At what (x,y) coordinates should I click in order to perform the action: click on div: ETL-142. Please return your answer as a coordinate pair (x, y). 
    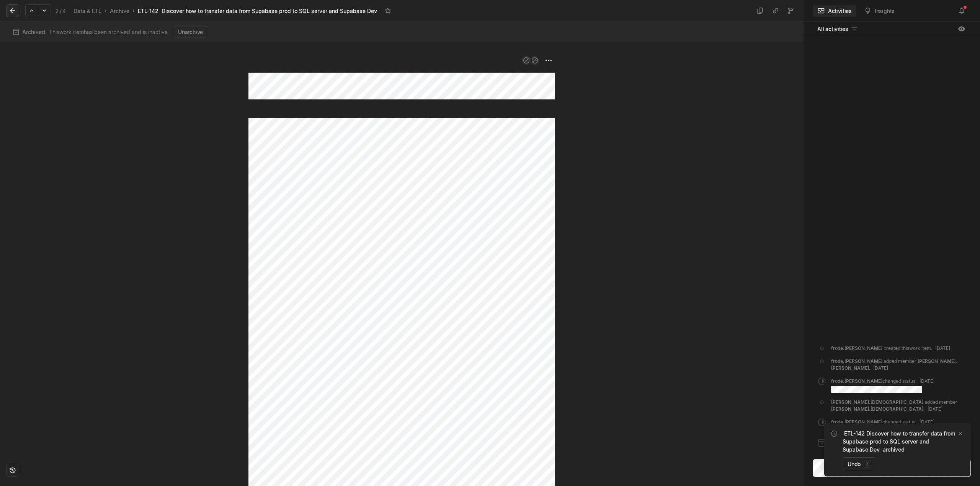
    Looking at the image, I should click on (148, 11).